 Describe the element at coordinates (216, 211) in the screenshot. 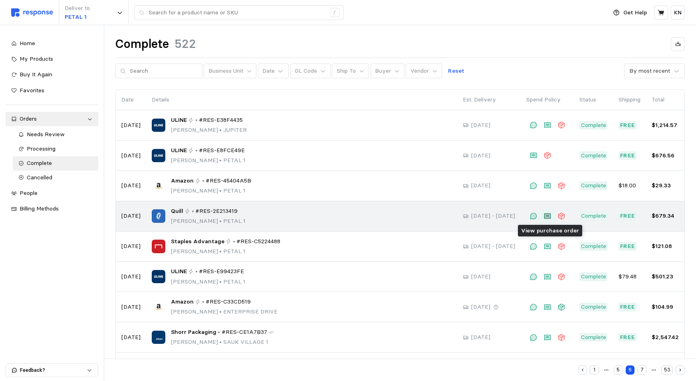

I see `span: #RES-2E213419` at that location.